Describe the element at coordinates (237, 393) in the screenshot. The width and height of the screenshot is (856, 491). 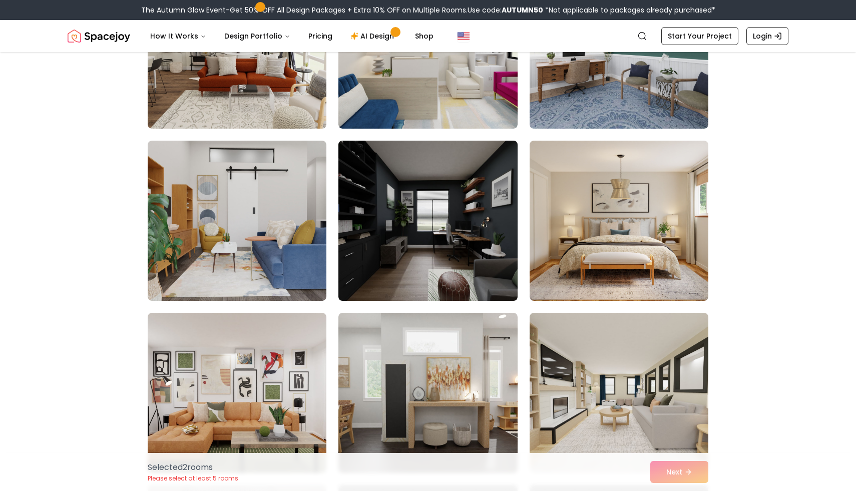
I see `img: Room room-37` at that location.